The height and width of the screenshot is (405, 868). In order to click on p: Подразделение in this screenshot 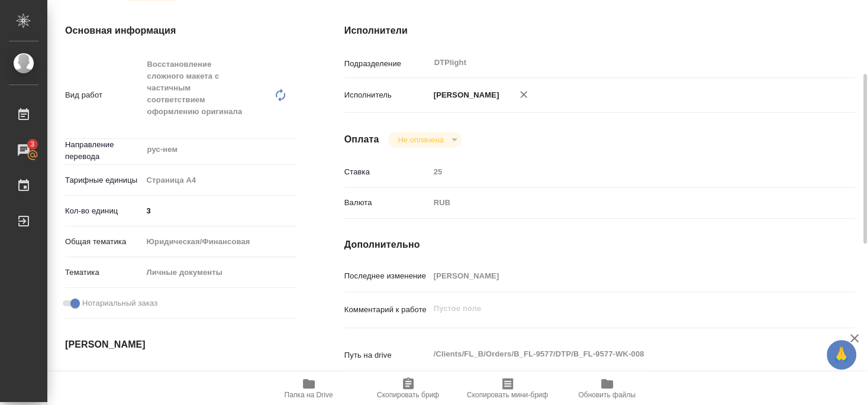, I will do `click(387, 64)`.